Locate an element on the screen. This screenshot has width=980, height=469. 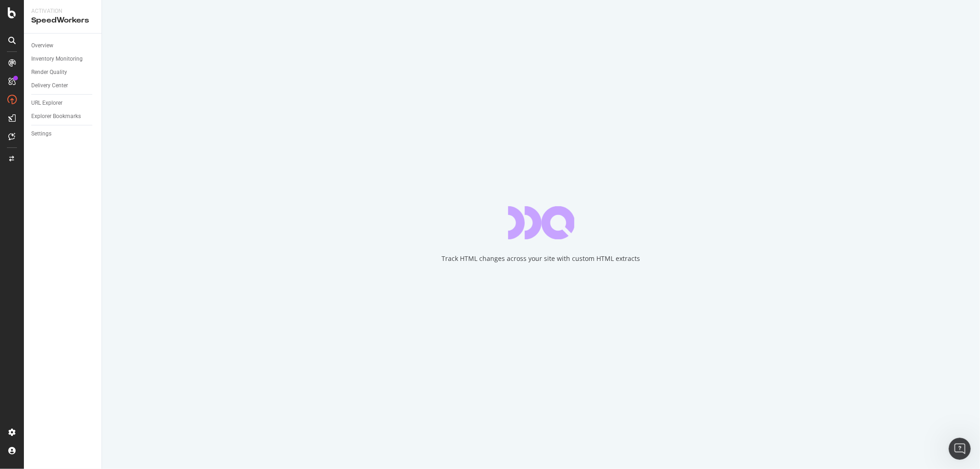
a: Explorer Bookmarks is located at coordinates (63, 116).